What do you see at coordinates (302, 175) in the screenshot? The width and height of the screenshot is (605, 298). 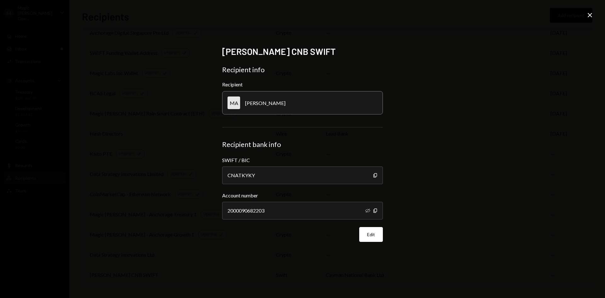 I see `div: CNATKYKY` at bounding box center [302, 175].